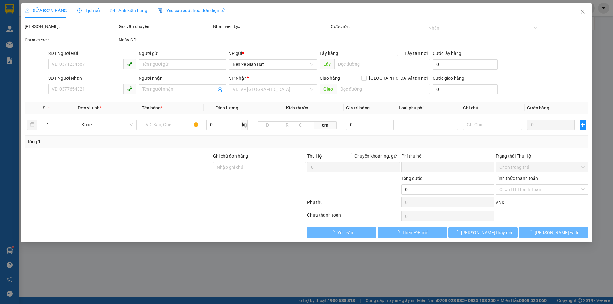  Describe the element at coordinates (89, 11) in the screenshot. I see `span: Lịch sử` at that location.